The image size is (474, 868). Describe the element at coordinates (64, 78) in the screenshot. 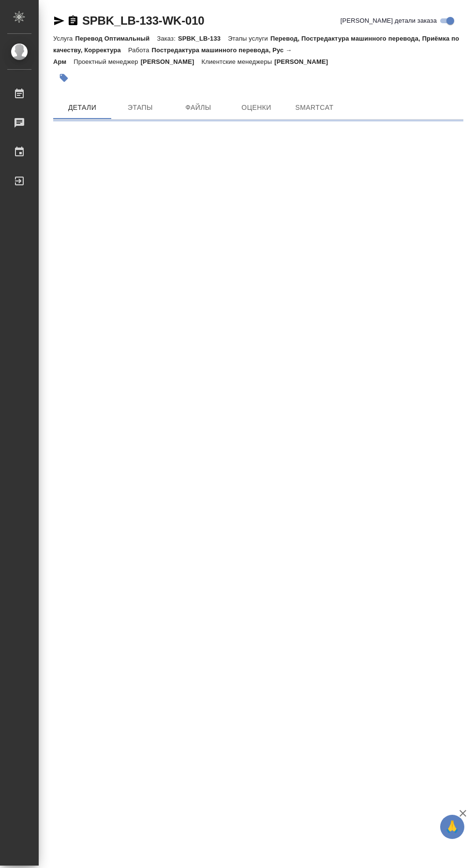

I see `button: Добавить тэг` at that location.